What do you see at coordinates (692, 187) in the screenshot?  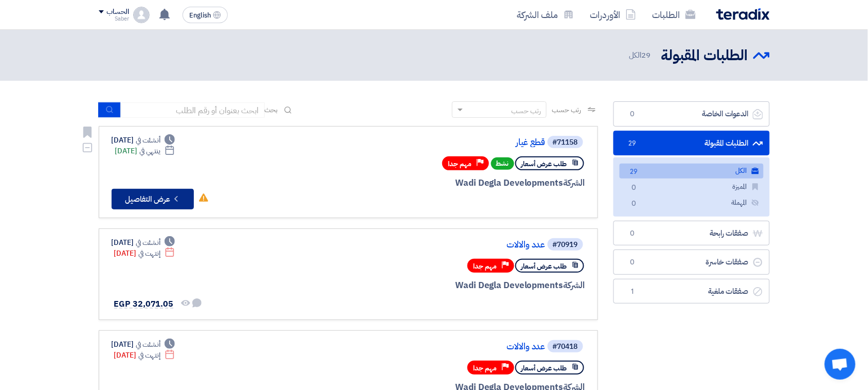 I see `a: المميزة` at bounding box center [692, 187].